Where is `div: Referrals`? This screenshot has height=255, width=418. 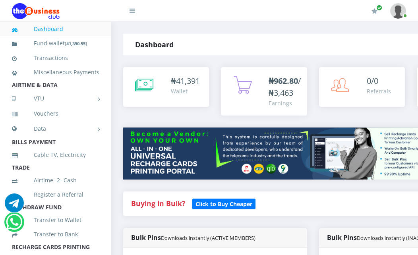 div: Referrals is located at coordinates (379, 91).